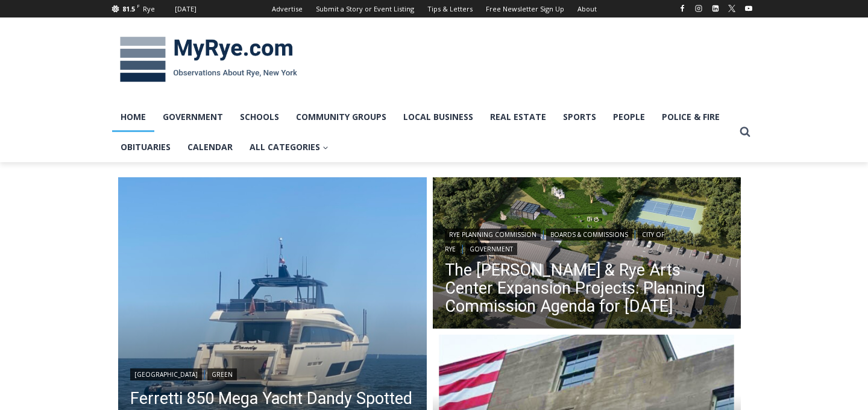 This screenshot has height=410, width=868. What do you see at coordinates (138, 5) in the screenshot?
I see `span: F` at bounding box center [138, 5].